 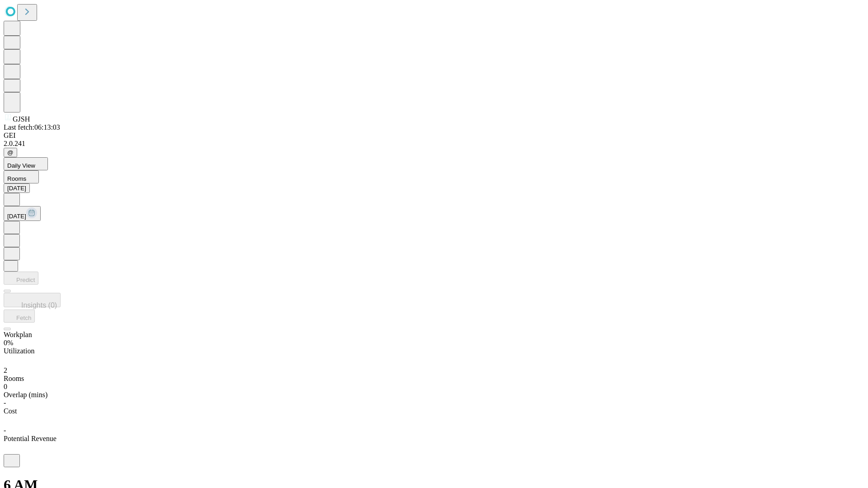 What do you see at coordinates (434, 144) in the screenshot?
I see `div: 2.0.241` at bounding box center [434, 144].